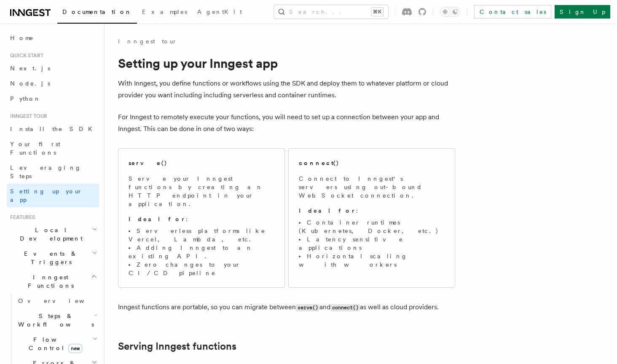 Image resolution: width=617 pixels, height=364 pixels. What do you see at coordinates (450, 12) in the screenshot?
I see `button: Toggle dark mode` at bounding box center [450, 12].